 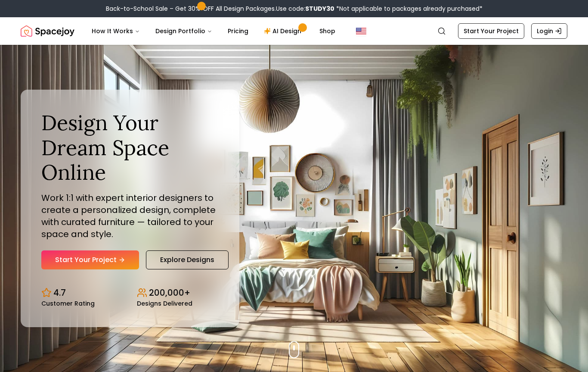 I want to click on p: 4.7, so click(x=59, y=292).